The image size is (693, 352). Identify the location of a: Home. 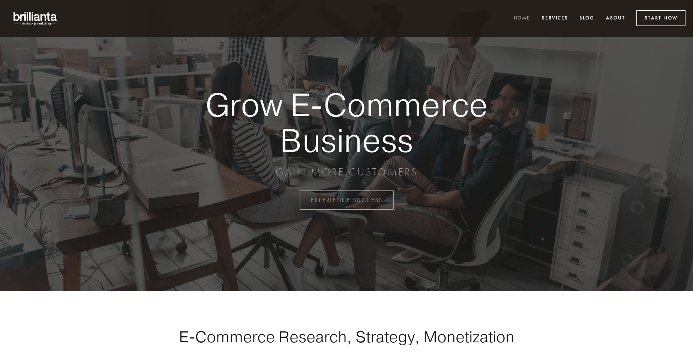
(522, 18).